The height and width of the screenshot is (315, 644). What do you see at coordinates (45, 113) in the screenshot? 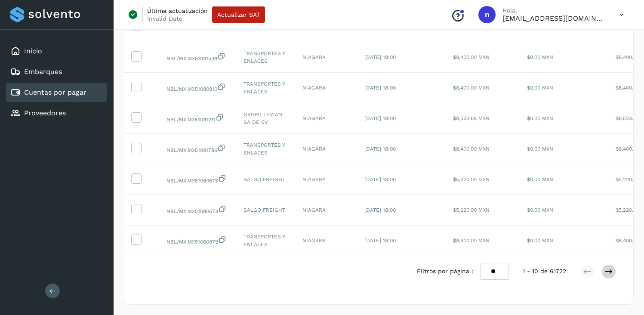
I see `a: Proveedores` at bounding box center [45, 113].